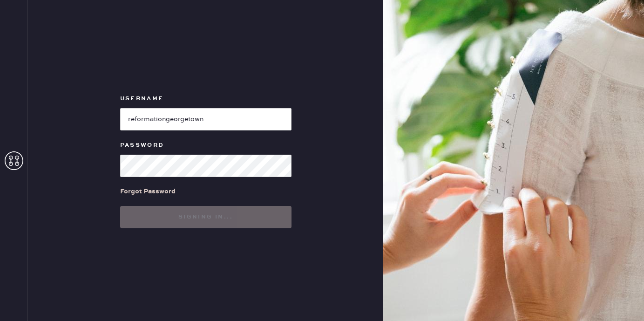 Image resolution: width=644 pixels, height=321 pixels. What do you see at coordinates (206, 98) in the screenshot?
I see `label: Username` at bounding box center [206, 98].